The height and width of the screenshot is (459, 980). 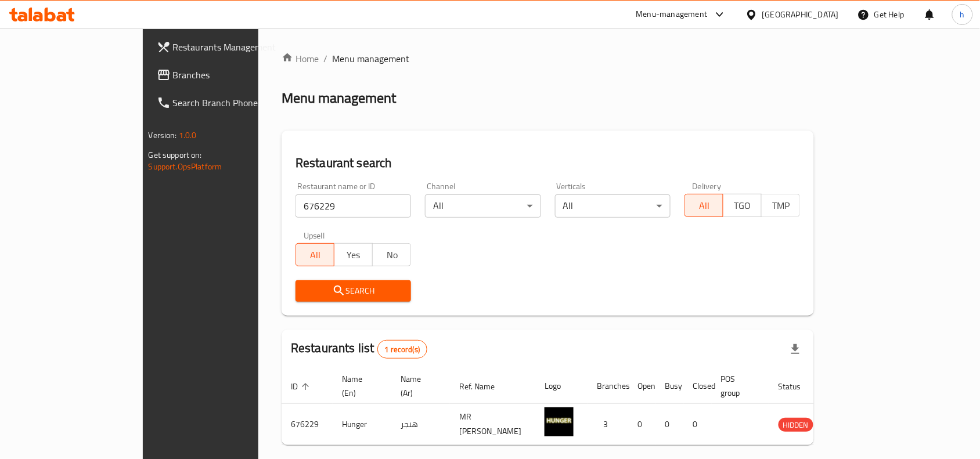 I want to click on td: 676229, so click(x=307, y=424).